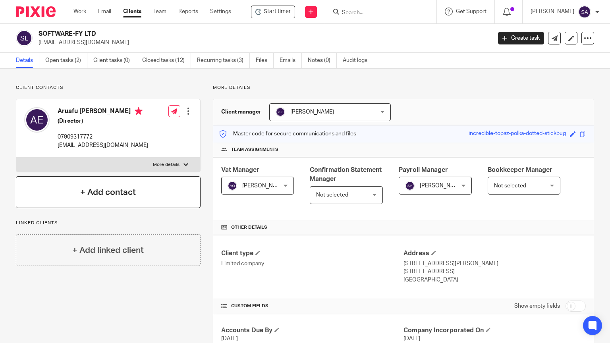 This screenshot has width=610, height=343. I want to click on a: Client tasks (0), so click(115, 60).